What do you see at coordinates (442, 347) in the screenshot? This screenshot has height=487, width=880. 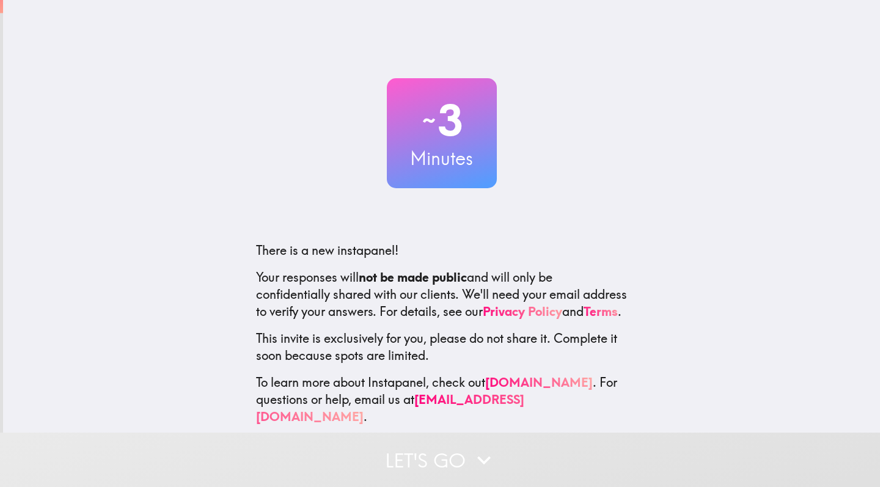 I see `p: This invite is exclusively for you, please do not share it. Complete it soon because spots are li...` at bounding box center [442, 347].